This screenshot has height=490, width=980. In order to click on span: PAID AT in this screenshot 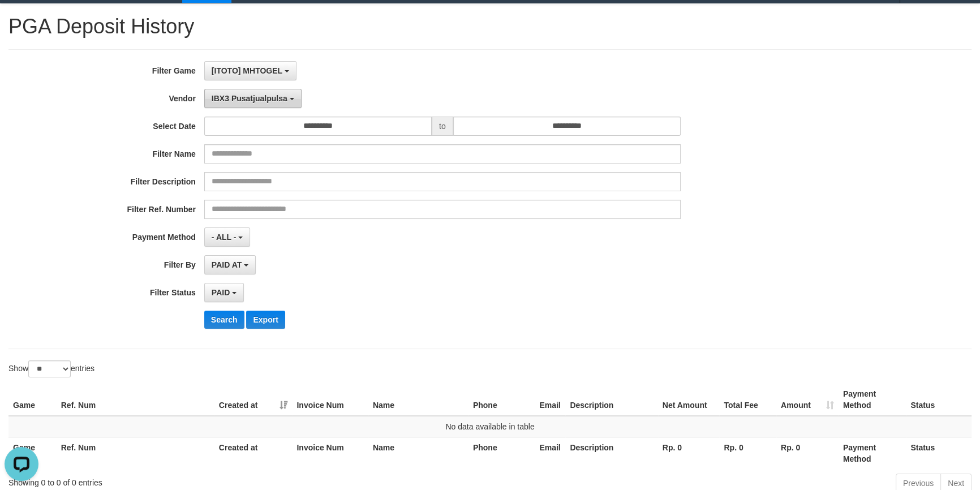, I will do `click(226, 265)`.